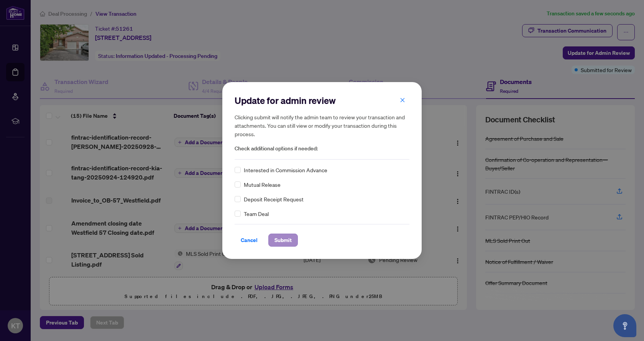  Describe the element at coordinates (249, 240) in the screenshot. I see `button: Cancel` at that location.